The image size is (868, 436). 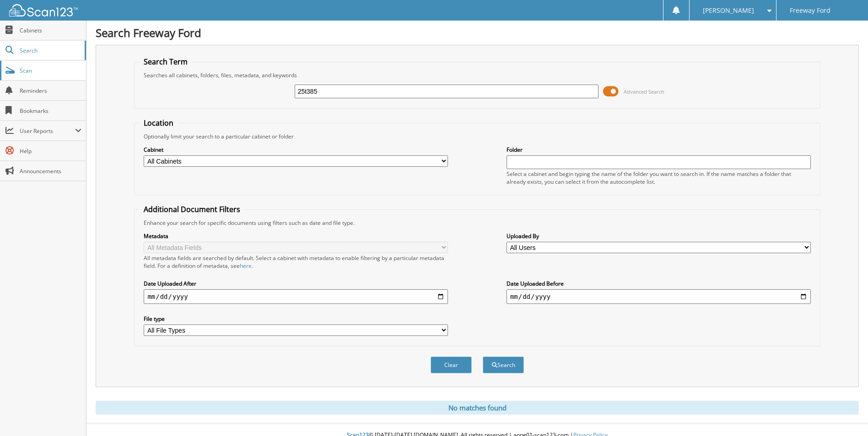 What do you see at coordinates (658, 178) in the screenshot?
I see `div: Select a cabinet and begin typing the name of the folder you want to search in. If the name match...` at bounding box center [658, 178].